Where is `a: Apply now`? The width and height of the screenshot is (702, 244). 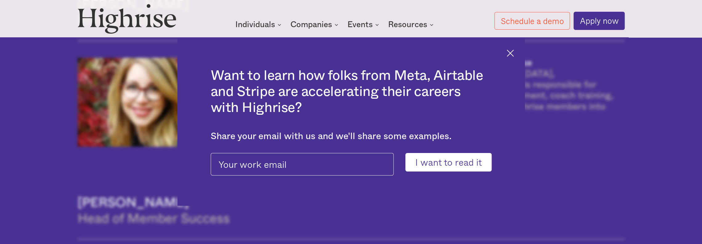
a: Apply now is located at coordinates (599, 21).